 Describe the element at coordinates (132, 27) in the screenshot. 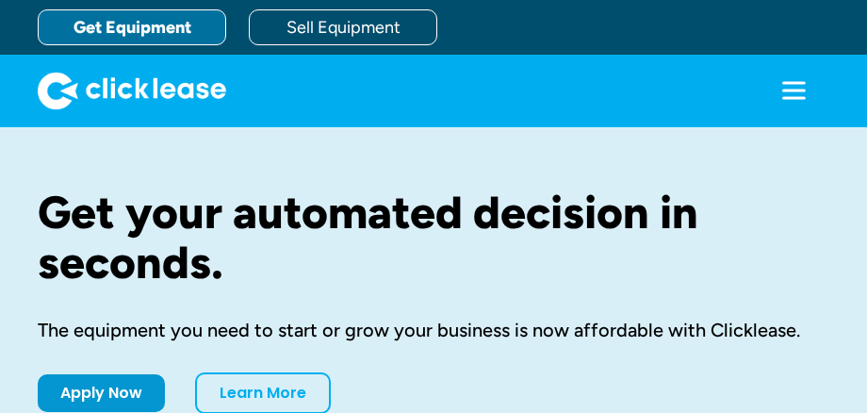

I see `a: Get Equipment` at that location.